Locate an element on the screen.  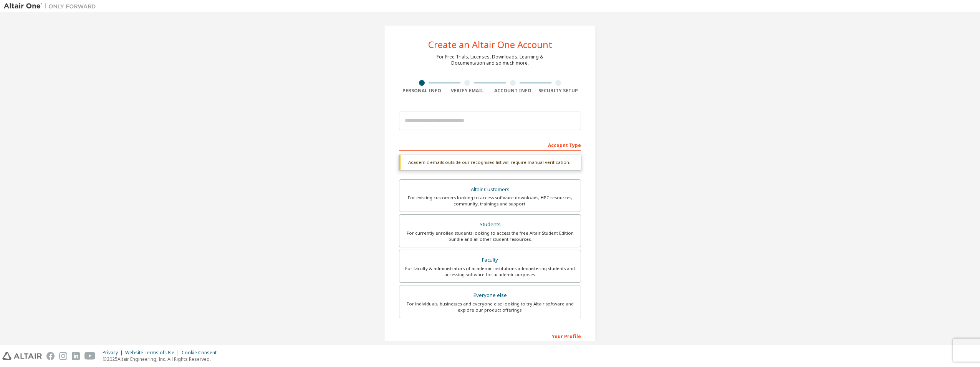
div: Create an Altair One Account is located at coordinates (490, 45).